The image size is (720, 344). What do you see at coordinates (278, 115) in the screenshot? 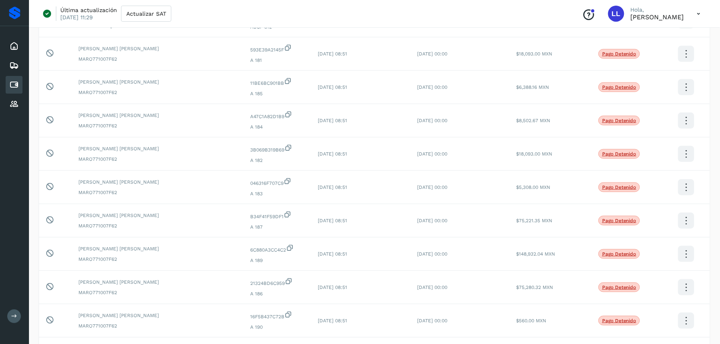
I see `span: A47C1A82D1B9` at bounding box center [278, 115].